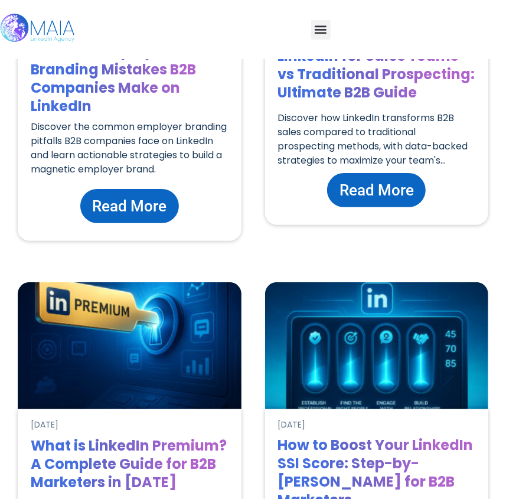 This screenshot has height=499, width=506. Describe the element at coordinates (129, 148) in the screenshot. I see `div: Discover the common employer branding pitfalls B2B companies face on LinkedIn and learn actionabl...` at that location.